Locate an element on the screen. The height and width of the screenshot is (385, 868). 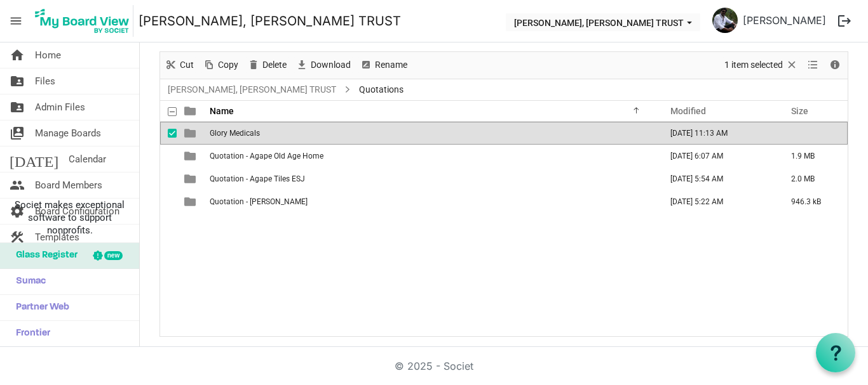
span: Quotation - Agape Tiles ESJ is located at coordinates (257, 179).